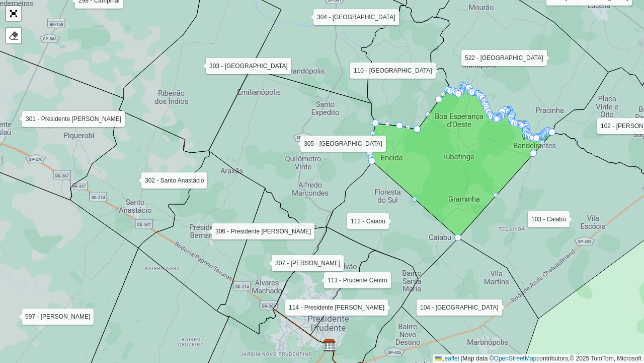  What do you see at coordinates (14, 14) in the screenshot?
I see `a: Abrir mapa em tela cheia` at bounding box center [14, 14].